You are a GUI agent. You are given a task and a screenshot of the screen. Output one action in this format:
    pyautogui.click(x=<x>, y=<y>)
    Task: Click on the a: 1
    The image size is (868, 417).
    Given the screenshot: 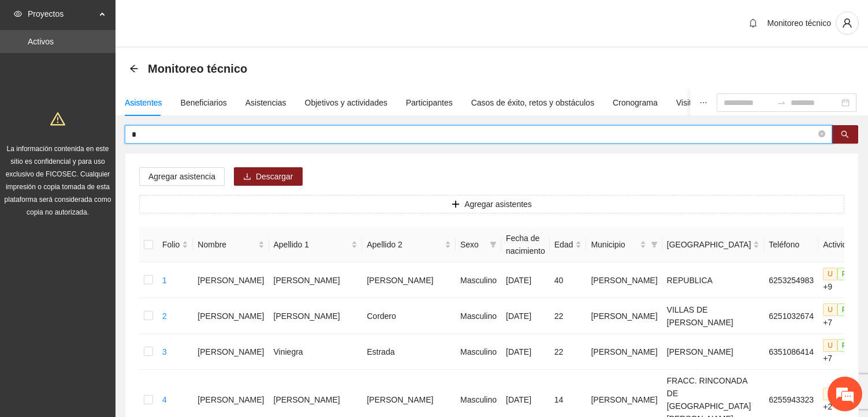 What is the action you would take?
    pyautogui.click(x=165, y=280)
    